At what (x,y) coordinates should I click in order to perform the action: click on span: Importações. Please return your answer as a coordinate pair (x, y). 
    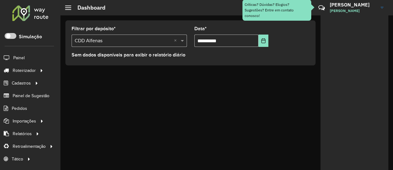
    Looking at the image, I should click on (24, 121).